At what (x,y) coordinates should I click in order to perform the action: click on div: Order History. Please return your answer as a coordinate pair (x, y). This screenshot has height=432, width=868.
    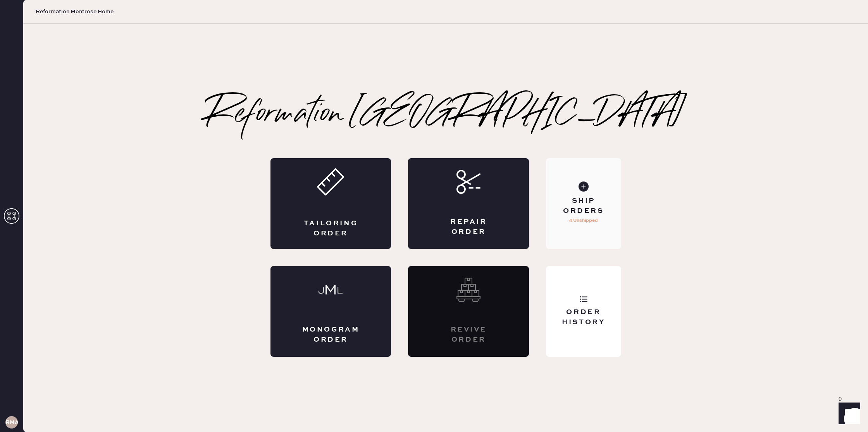
    Looking at the image, I should click on (583, 317).